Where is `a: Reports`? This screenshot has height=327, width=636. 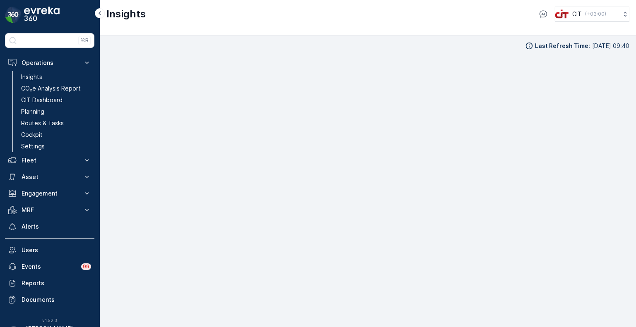 a: Reports is located at coordinates (50, 284).